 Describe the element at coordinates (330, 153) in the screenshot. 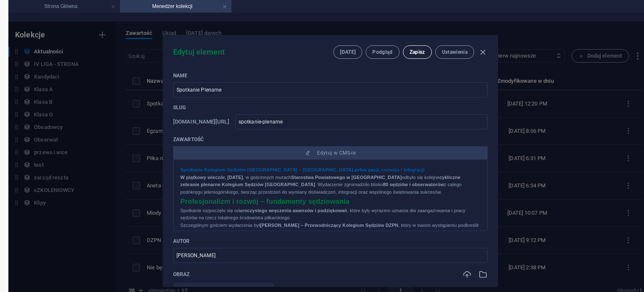

I see `button: Edytuj w CMS-ie` at that location.